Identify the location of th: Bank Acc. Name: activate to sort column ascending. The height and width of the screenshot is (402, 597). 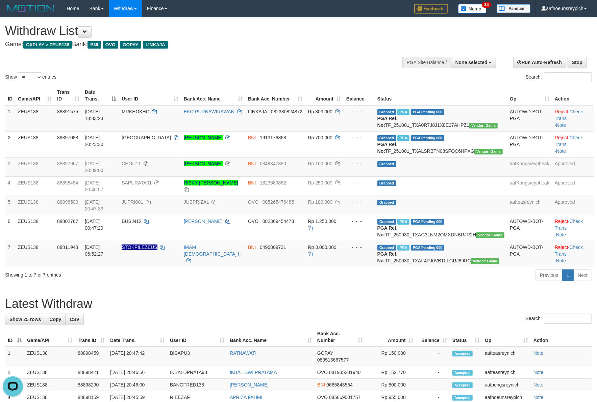
(213, 96).